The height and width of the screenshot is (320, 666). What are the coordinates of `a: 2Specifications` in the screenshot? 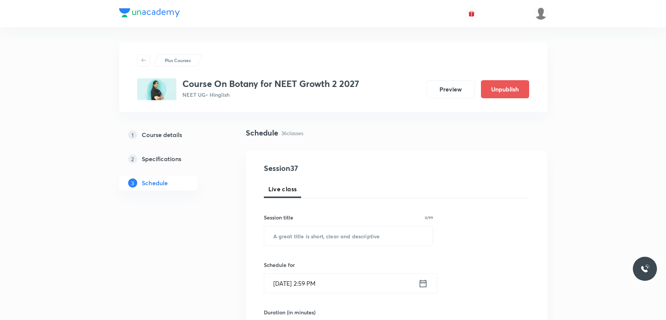 It's located at (170, 159).